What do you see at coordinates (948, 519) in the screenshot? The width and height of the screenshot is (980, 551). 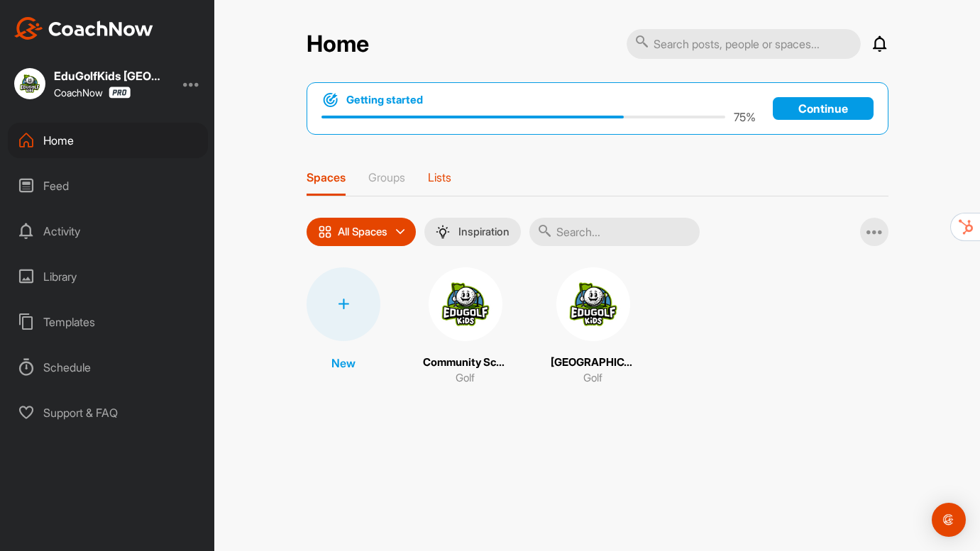 I see `div: Open Intercom Messenger` at bounding box center [948, 519].